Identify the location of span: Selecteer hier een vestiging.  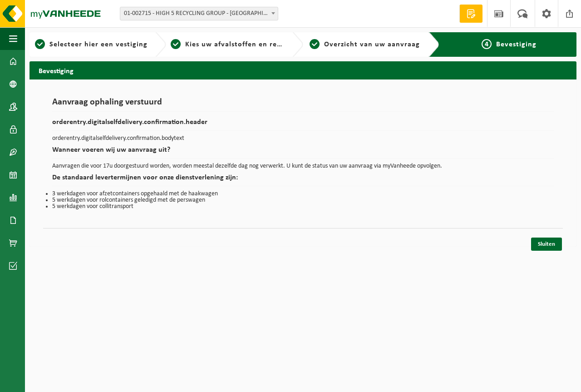
(98, 44).